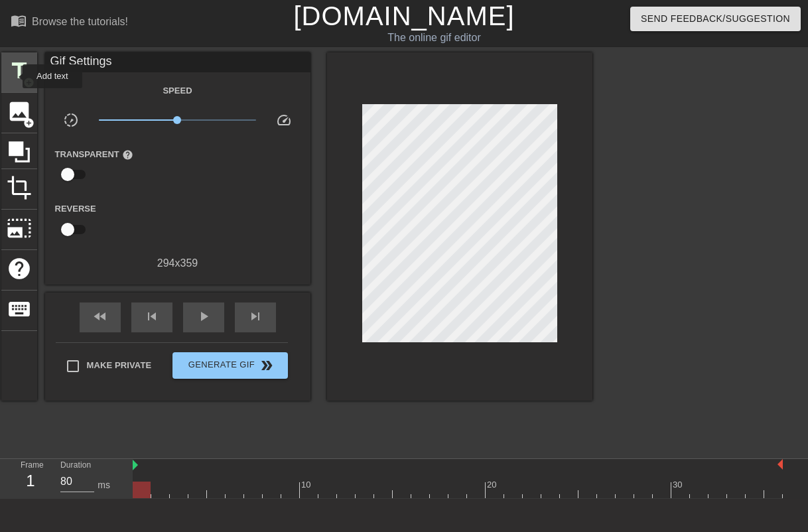 The height and width of the screenshot is (532, 808). I want to click on span: skip_previous, so click(152, 317).